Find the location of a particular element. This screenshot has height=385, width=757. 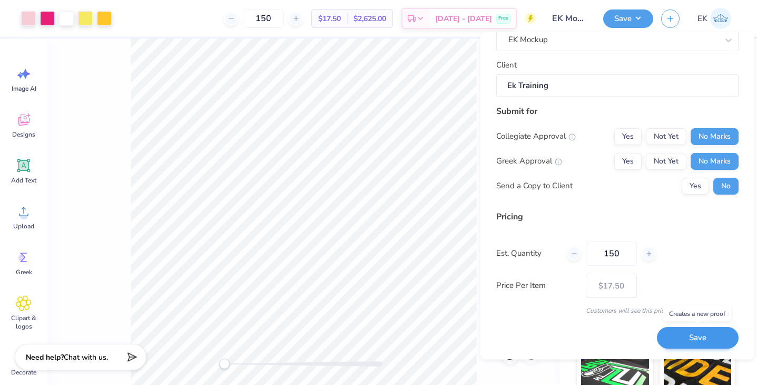

div: Collegiate Approval is located at coordinates (536, 136).